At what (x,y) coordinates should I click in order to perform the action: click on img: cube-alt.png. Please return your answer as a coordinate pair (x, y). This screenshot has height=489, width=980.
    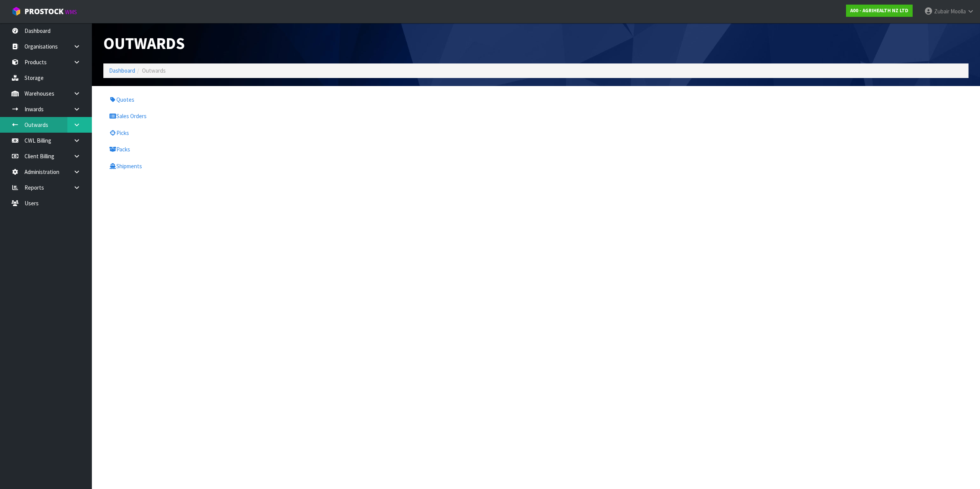
    Looking at the image, I should click on (16, 11).